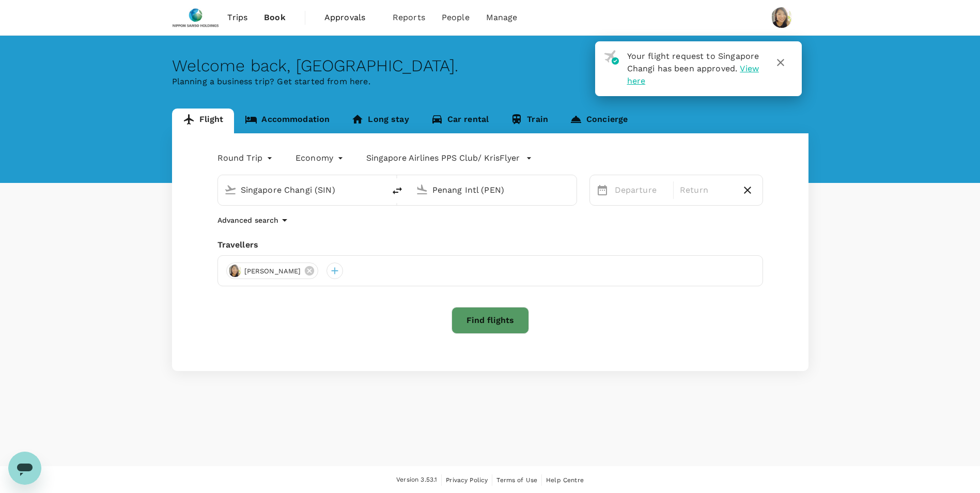  What do you see at coordinates (275, 17) in the screenshot?
I see `span: Book` at bounding box center [275, 17].